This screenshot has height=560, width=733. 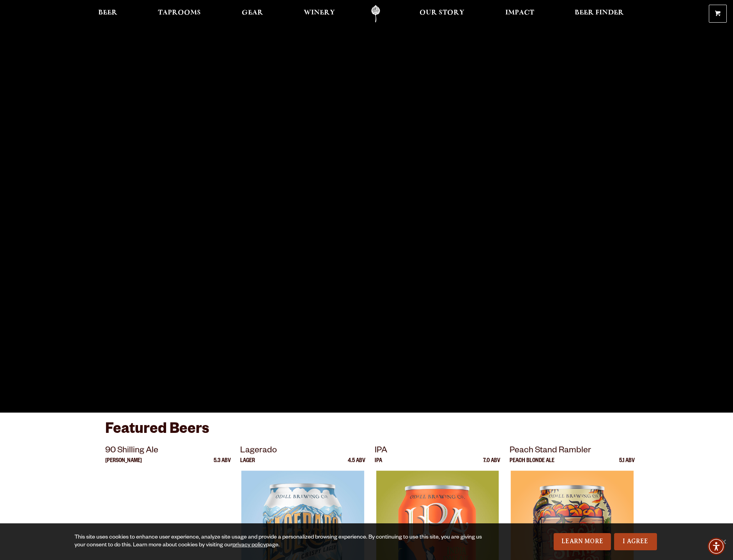 I want to click on a: Gear, so click(x=252, y=14).